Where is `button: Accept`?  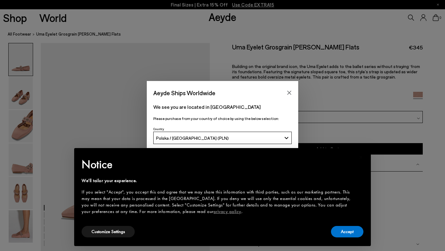
button: Accept is located at coordinates (347, 232).